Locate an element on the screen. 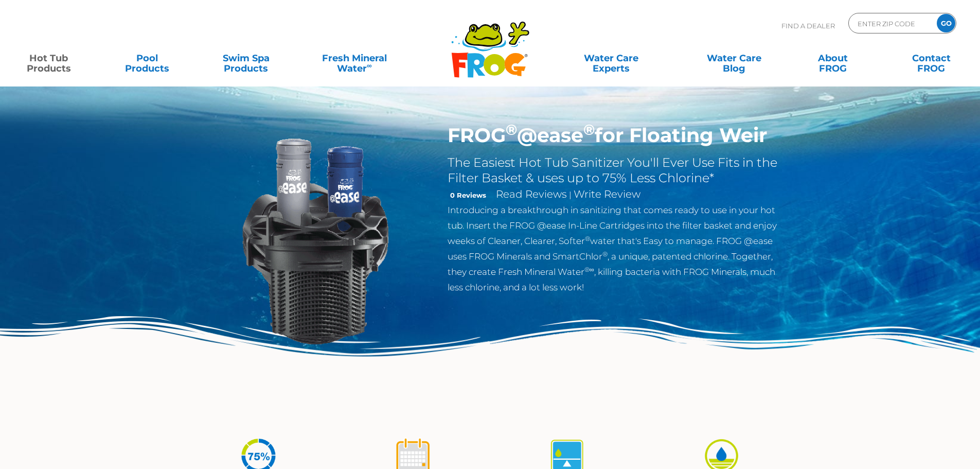 The height and width of the screenshot is (469, 980). a: Write Review is located at coordinates (607, 194).